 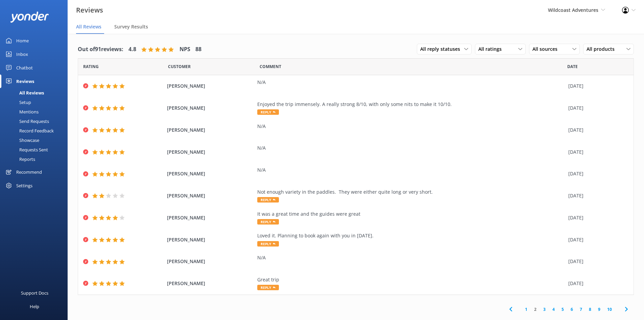 I want to click on h4: Out of 91 reviews:, so click(x=100, y=49).